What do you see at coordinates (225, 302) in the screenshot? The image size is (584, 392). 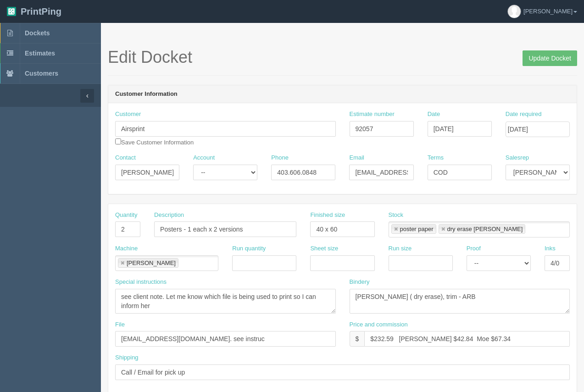 I see `textarea: see client note. Let me know which file is being used to print so I can inform her` at bounding box center [225, 302].